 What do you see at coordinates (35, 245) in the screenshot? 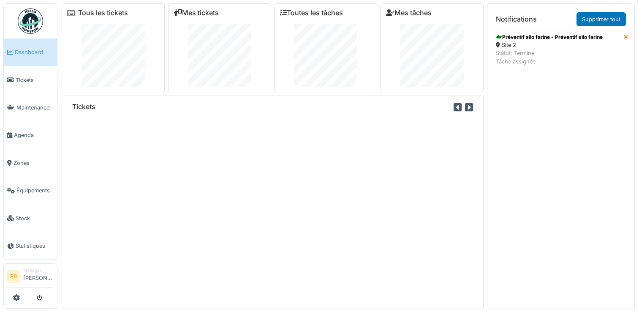
I see `span: Statistiques` at bounding box center [35, 245].